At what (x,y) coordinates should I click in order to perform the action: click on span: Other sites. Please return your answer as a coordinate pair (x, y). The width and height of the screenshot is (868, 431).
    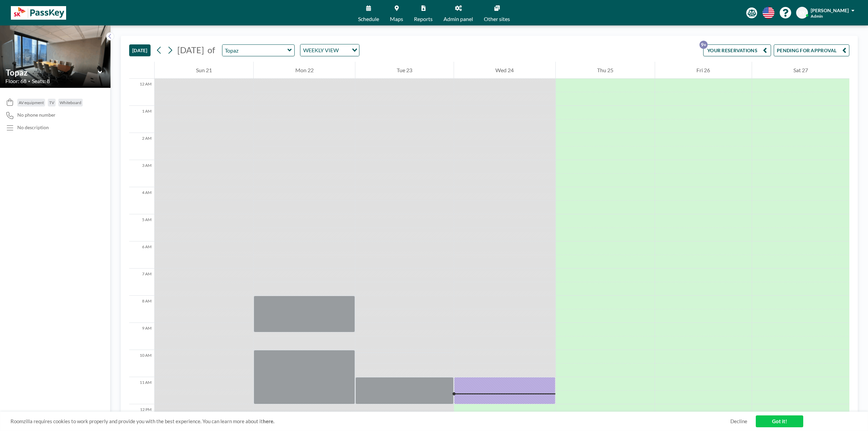
    Looking at the image, I should click on (497, 19).